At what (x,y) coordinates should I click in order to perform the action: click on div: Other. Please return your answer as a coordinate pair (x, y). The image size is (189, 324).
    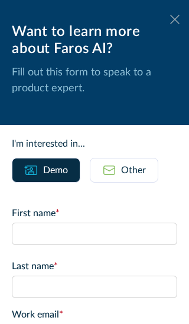
    Looking at the image, I should click on (133, 170).